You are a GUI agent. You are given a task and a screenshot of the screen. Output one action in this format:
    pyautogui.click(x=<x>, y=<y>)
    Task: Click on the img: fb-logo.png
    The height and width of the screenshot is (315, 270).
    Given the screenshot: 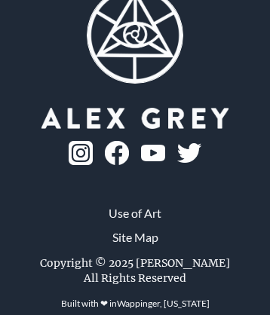 What is the action you would take?
    pyautogui.click(x=117, y=153)
    